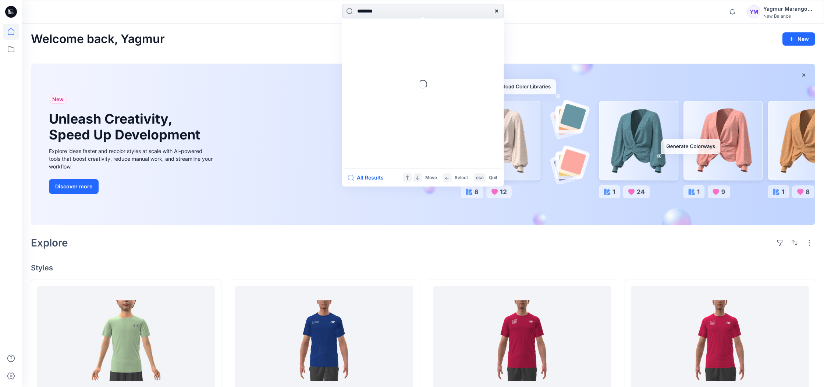 This screenshot has width=824, height=387. What do you see at coordinates (126, 127) in the screenshot?
I see `h1: Unleash Creativity, Speed Up Development` at bounding box center [126, 127].